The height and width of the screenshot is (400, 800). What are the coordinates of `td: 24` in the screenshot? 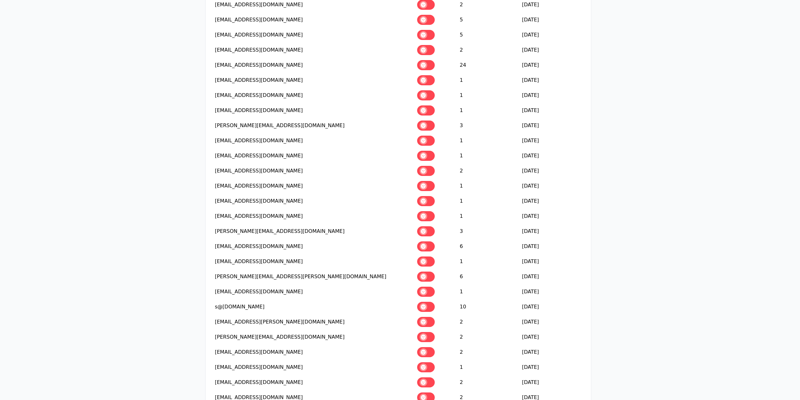 It's located at (488, 65).